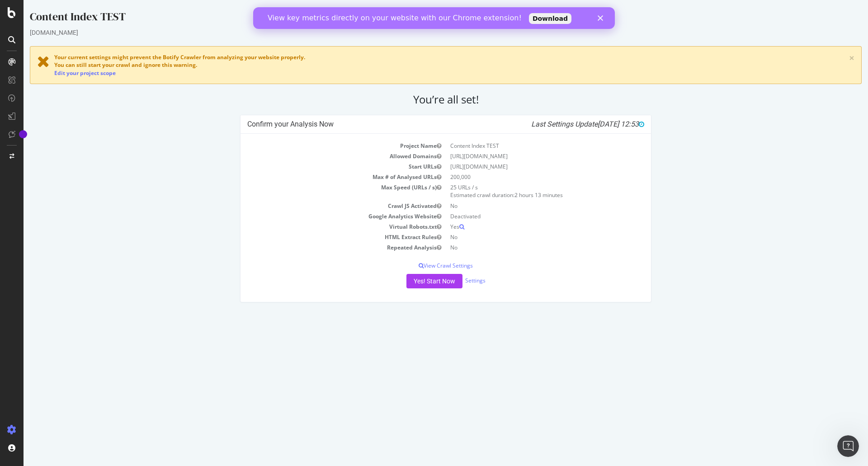 This screenshot has height=466, width=868. I want to click on a: Settings, so click(452, 281).